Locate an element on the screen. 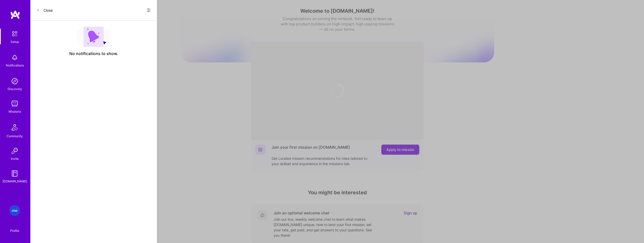  div: Profile is located at coordinates (14, 230).